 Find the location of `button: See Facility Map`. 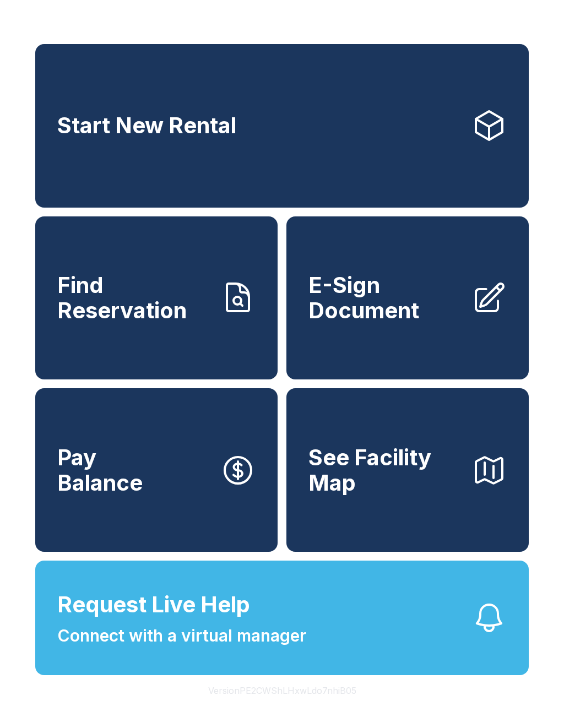

button: See Facility Map is located at coordinates (407, 470).